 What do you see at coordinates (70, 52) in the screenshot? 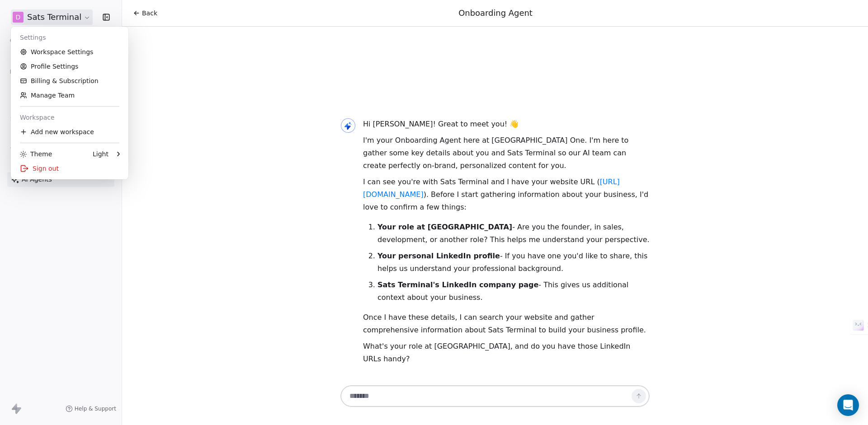
I see `a: Workspace Settings` at bounding box center [70, 52].